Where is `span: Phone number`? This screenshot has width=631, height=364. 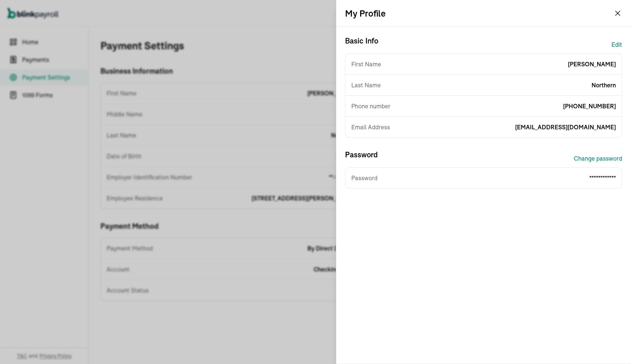
span: Phone number is located at coordinates (371, 106).